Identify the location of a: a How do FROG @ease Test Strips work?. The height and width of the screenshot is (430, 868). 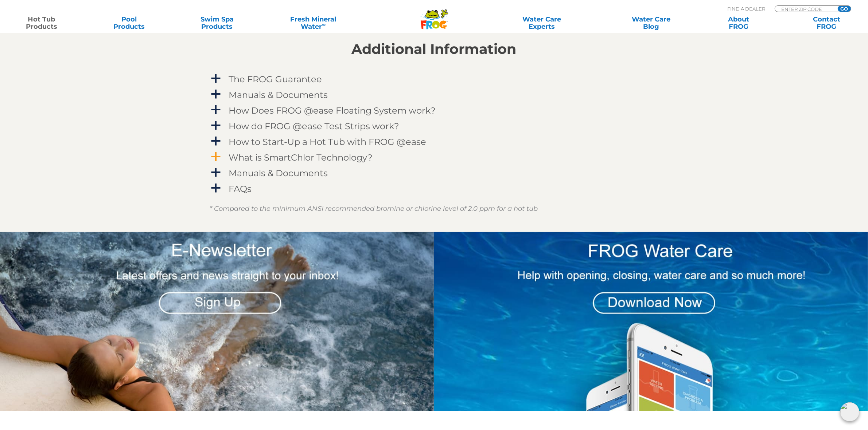
(434, 126).